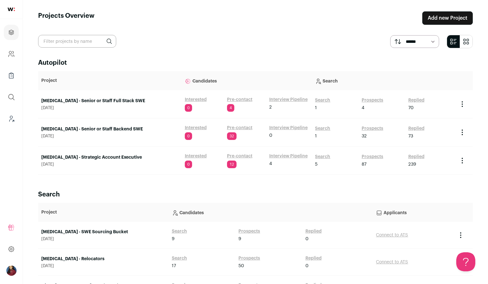 This screenshot has height=284, width=488. I want to click on h2: Search, so click(255, 195).